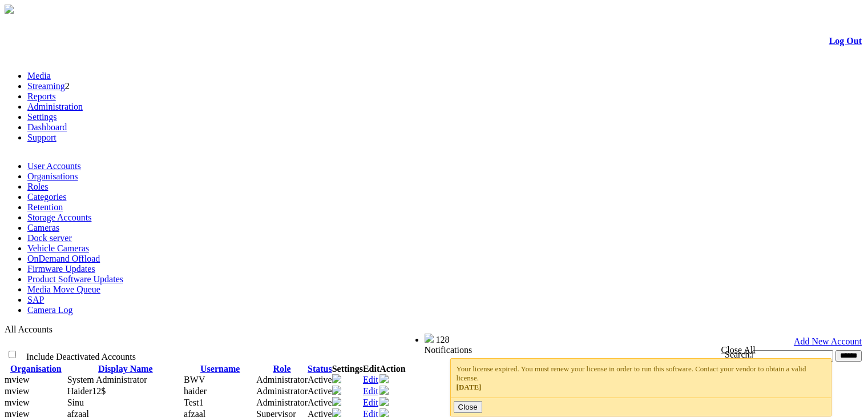  I want to click on a: Product Software Updates, so click(75, 279).